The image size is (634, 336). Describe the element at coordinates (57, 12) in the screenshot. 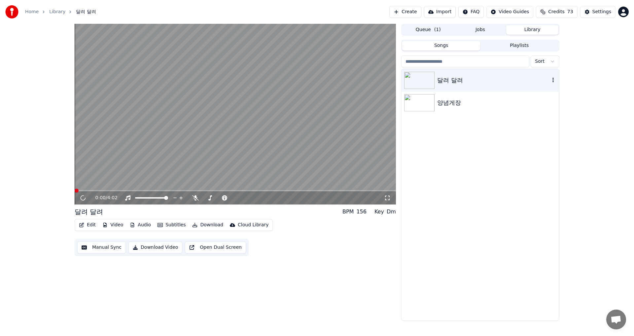

I see `a: Library` at that location.